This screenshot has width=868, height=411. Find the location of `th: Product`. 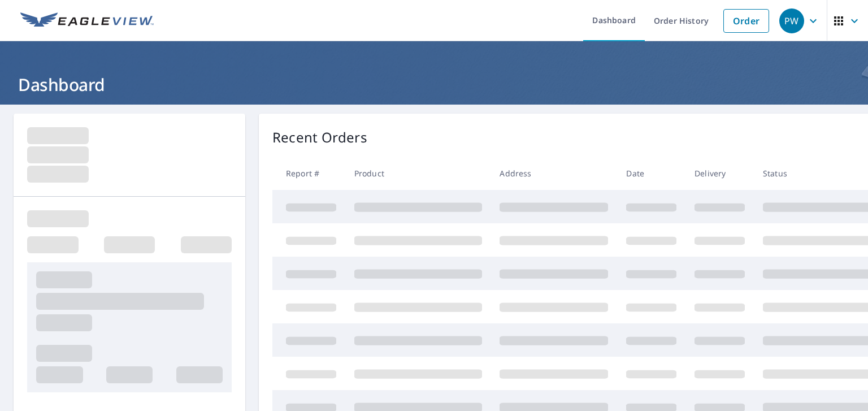

th: Product is located at coordinates (418, 173).